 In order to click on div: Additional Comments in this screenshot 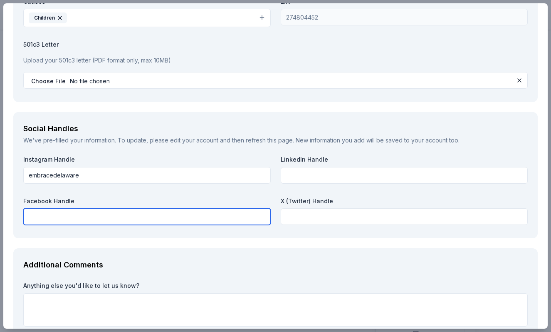, I will do `click(276, 265)`.